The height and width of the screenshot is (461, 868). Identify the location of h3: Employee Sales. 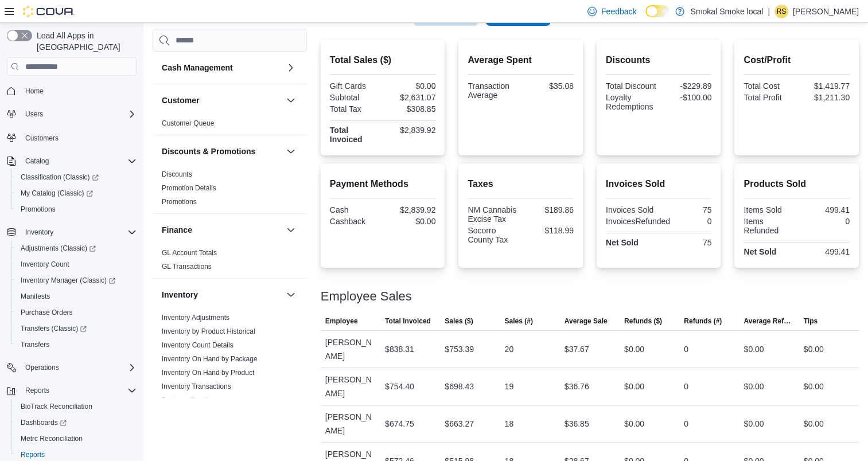
(366, 297).